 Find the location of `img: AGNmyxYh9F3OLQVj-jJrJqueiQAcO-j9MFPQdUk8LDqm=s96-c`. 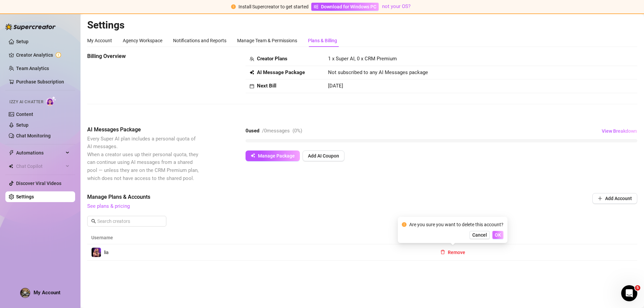

img: AGNmyxYh9F3OLQVj-jJrJqueiQAcO-j9MFPQdUk8LDqm=s96-c is located at coordinates (25, 293).